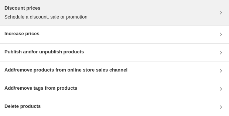 This screenshot has width=229, height=116. I want to click on h3: Add/remove tags from products, so click(41, 88).